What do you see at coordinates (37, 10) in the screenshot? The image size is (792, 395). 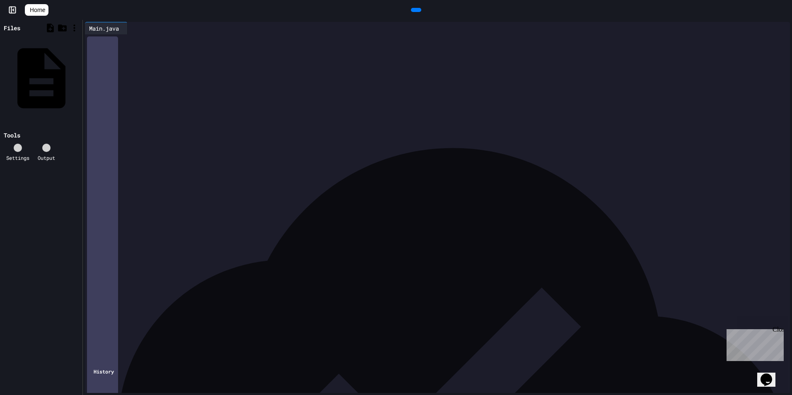 I see `span: Home` at bounding box center [37, 10].